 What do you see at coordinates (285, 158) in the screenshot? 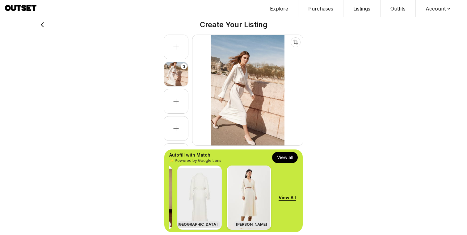
I see `button: View all` at bounding box center [285, 158].